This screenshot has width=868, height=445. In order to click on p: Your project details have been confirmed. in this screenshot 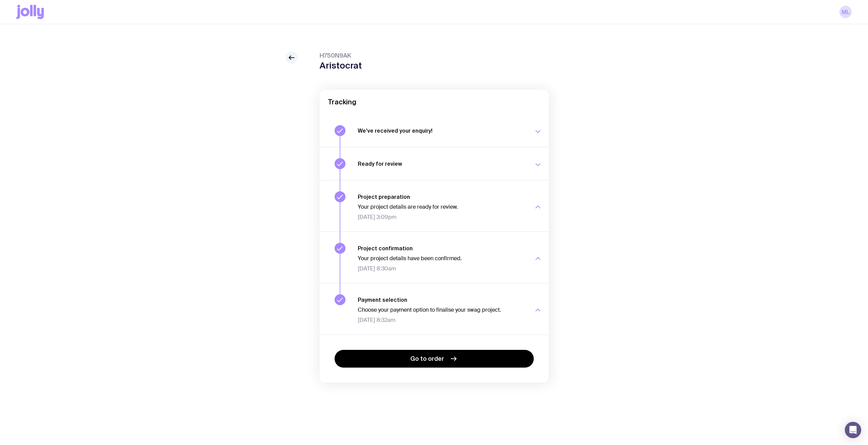, I will do `click(441, 258)`.